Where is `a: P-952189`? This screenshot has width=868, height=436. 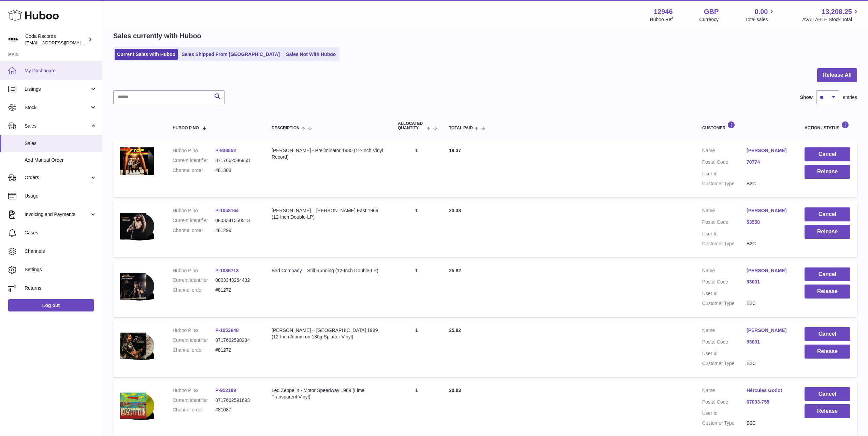
a: P-952189 is located at coordinates (225, 391).